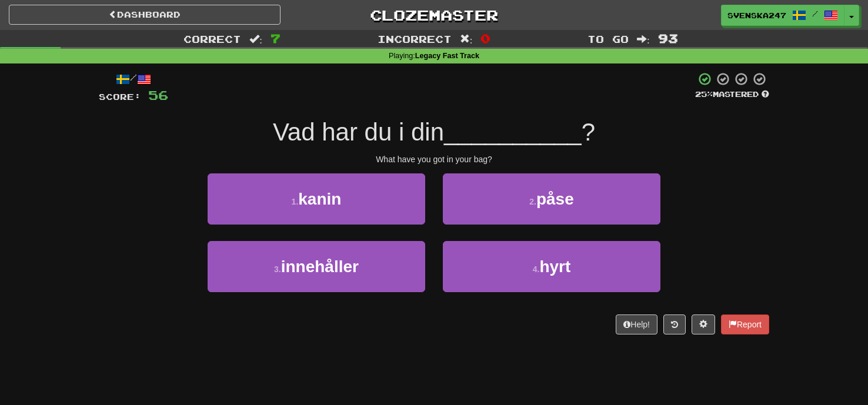  What do you see at coordinates (120, 96) in the screenshot?
I see `span: Score:` at bounding box center [120, 96].